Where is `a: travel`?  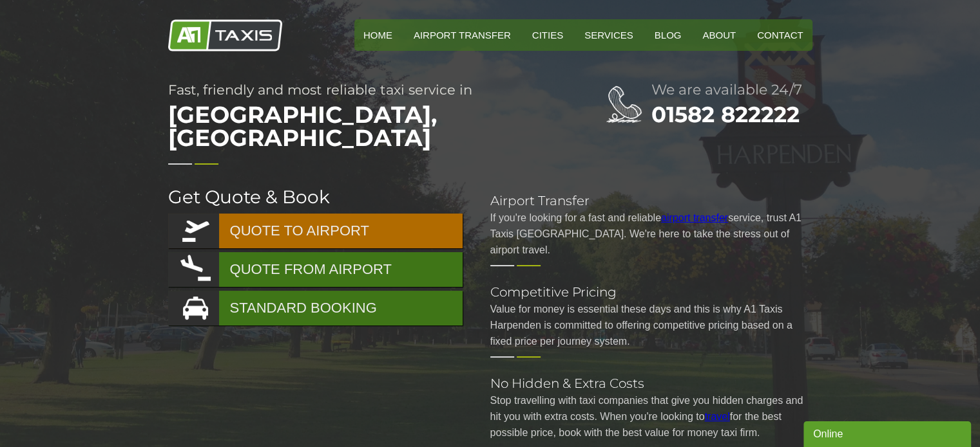
a: travel is located at coordinates (717, 416).